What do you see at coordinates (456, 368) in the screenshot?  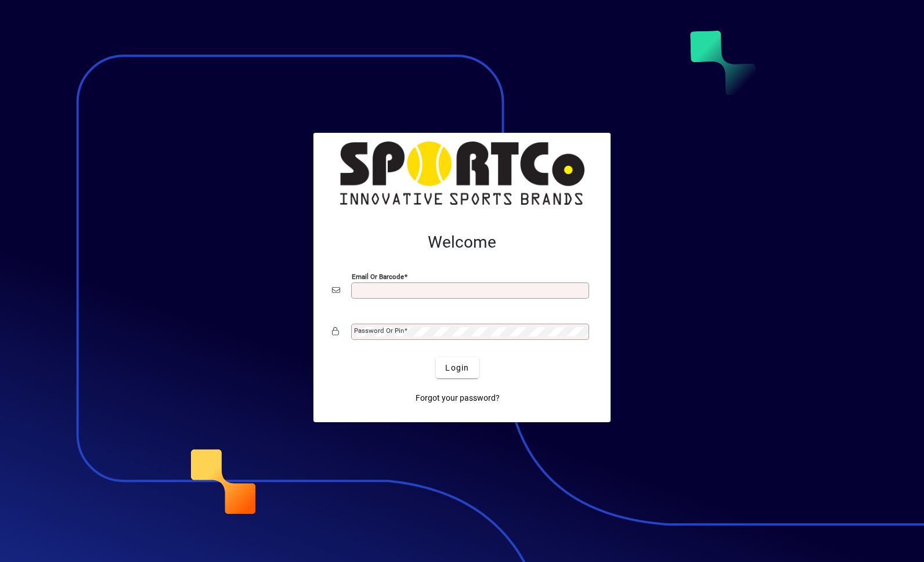 I see `button: Login` at bounding box center [456, 368].